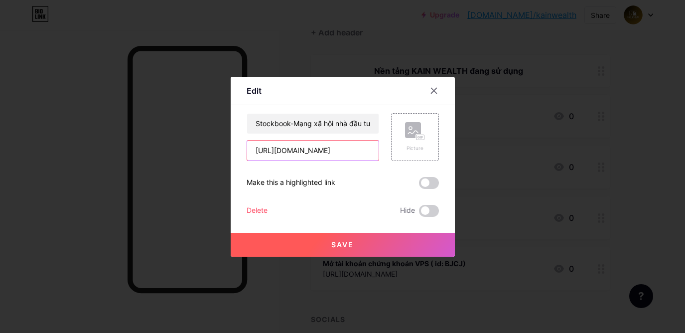  I want to click on button: Save, so click(343, 245).